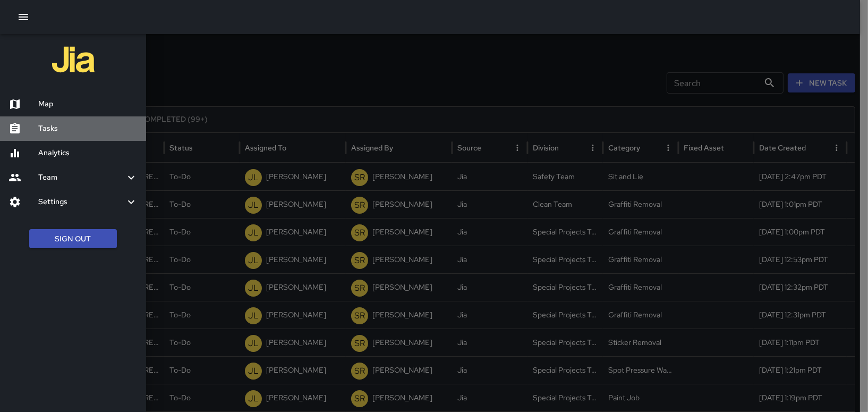  Describe the element at coordinates (81, 177) in the screenshot. I see `h6: Team` at that location.